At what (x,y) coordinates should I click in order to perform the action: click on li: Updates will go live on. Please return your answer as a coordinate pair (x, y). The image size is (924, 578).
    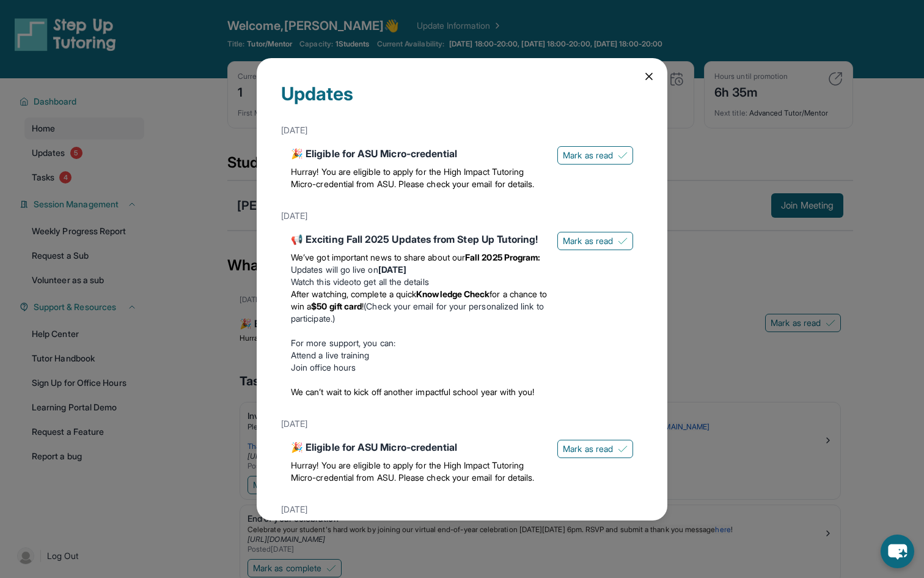
    Looking at the image, I should click on (419, 270).